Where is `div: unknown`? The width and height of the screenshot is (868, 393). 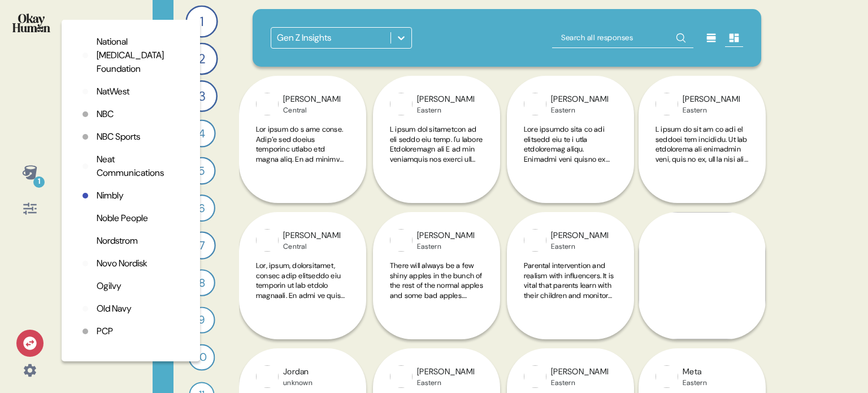
div: unknown is located at coordinates (298, 383).